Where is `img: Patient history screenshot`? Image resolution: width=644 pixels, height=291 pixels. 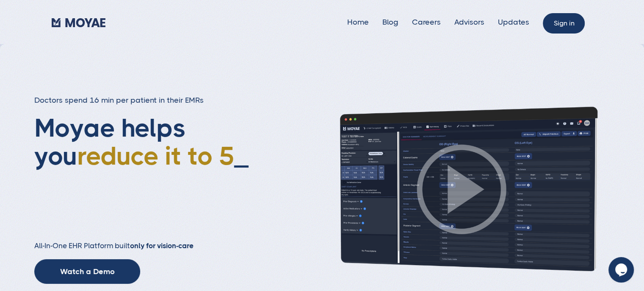 img: Patient history screenshot is located at coordinates (462, 189).